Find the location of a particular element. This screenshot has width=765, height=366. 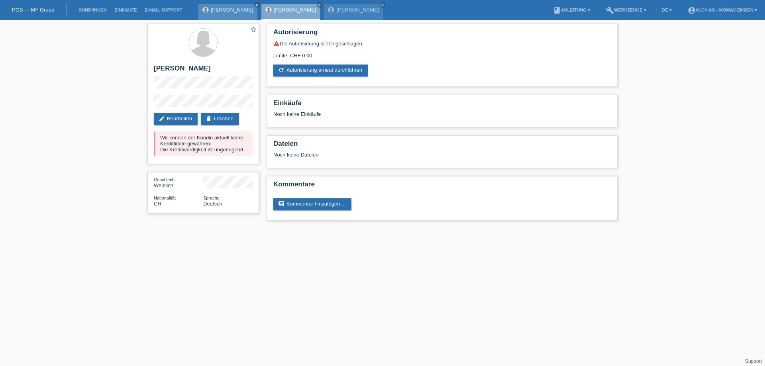

i: delete is located at coordinates (209, 119).